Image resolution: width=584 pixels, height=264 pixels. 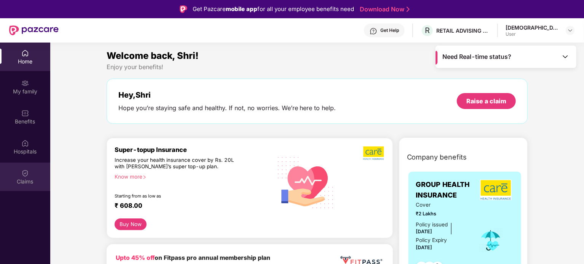 I want to click on img: svg+xml;base64,PHN2ZyBpZD0iSG9zcGl0YWxzIiB4bWxucz0iaHR0cDovL3d3dy53My5vcmcvMjAwMC9zdmciIHdpZHRoPS..., so click(x=25, y=143).